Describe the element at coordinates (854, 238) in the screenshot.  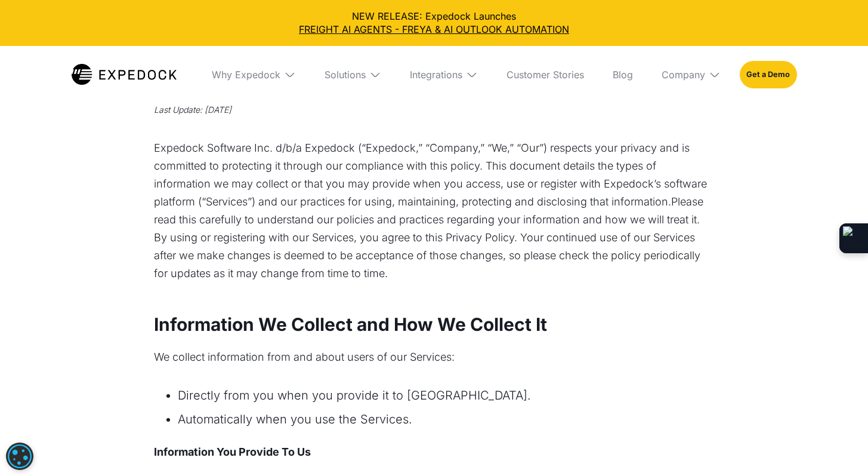
I see `img: Extension Icon` at that location.